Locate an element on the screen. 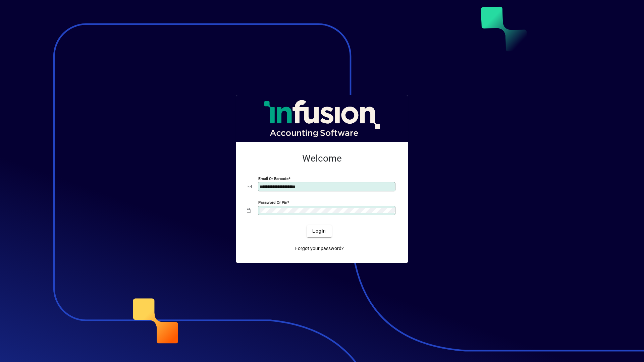 Image resolution: width=644 pixels, height=362 pixels. span: Login is located at coordinates (319, 231).